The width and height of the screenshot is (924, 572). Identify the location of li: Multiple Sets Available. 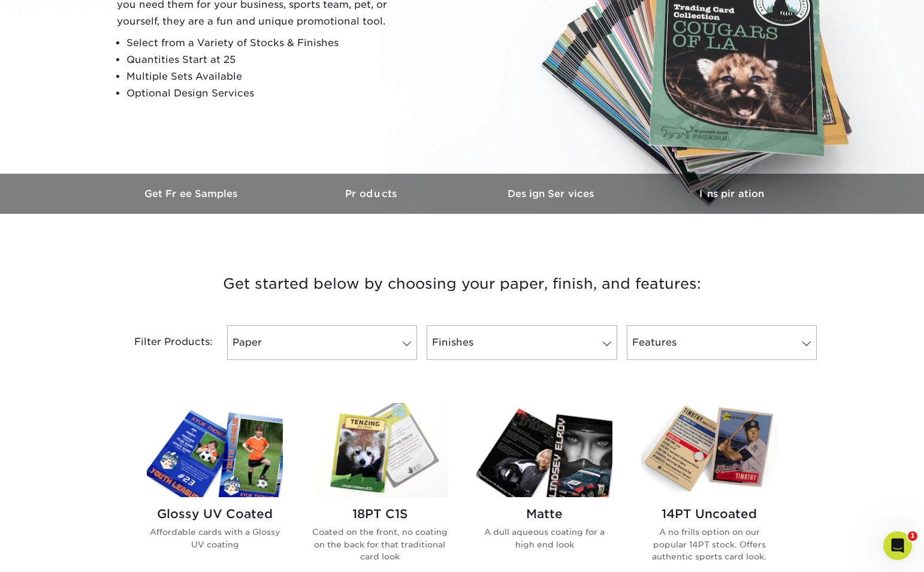
(271, 77).